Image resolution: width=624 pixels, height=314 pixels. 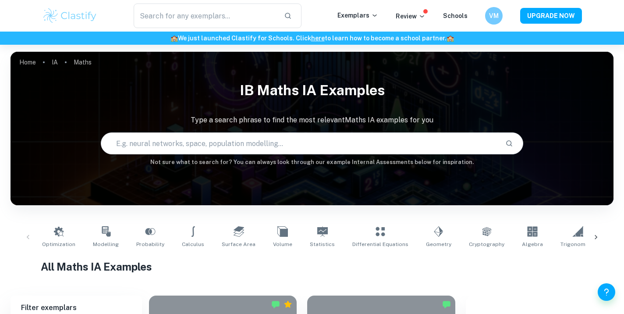 I want to click on img: Clastify logo, so click(x=70, y=16).